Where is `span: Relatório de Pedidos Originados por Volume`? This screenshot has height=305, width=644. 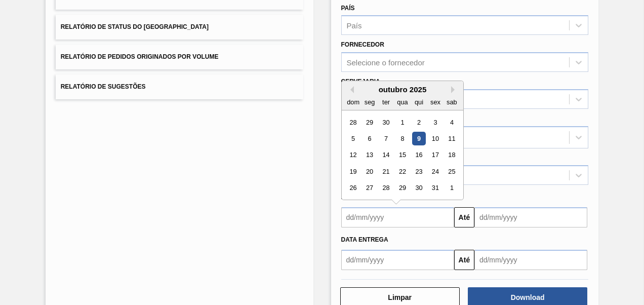
span: Relatório de Pedidos Originados por Volume is located at coordinates (140, 57).